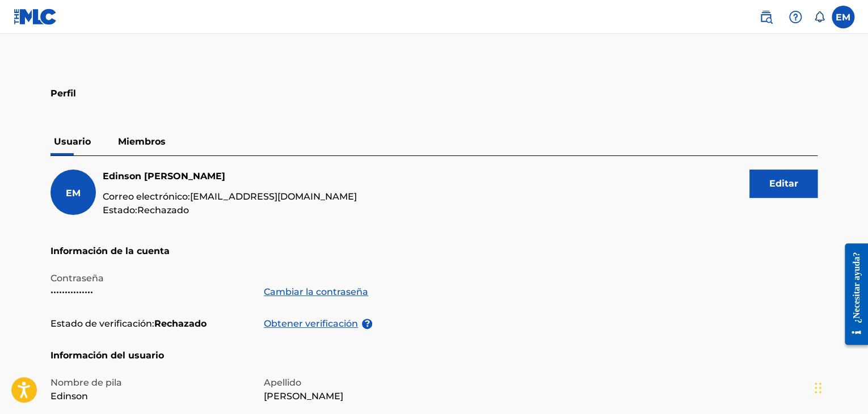 This screenshot has width=868, height=414. I want to click on font: Usuario, so click(72, 141).